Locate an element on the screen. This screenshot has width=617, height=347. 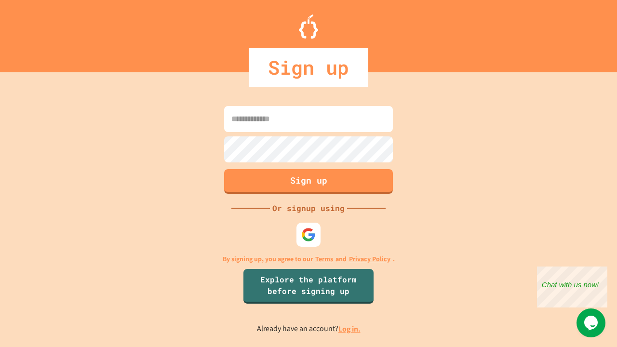
p: Already have an account? is located at coordinates (309, 329).